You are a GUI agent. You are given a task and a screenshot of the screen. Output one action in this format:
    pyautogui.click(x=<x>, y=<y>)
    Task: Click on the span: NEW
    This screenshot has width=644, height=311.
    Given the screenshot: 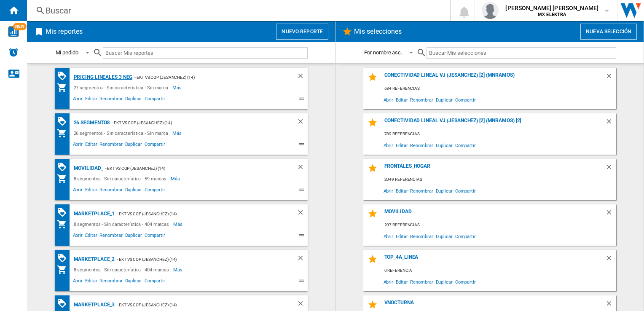 What is the action you would take?
    pyautogui.click(x=20, y=26)
    